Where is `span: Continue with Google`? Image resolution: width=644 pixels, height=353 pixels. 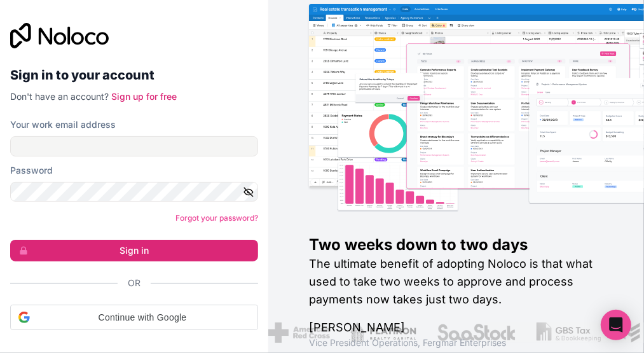
span: Continue with Google is located at coordinates (143, 317).